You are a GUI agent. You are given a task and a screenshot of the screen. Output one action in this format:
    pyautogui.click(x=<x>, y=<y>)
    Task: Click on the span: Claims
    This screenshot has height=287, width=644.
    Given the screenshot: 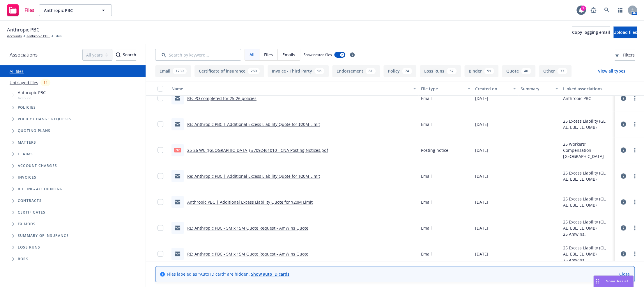 What is the action you would take?
    pyautogui.click(x=25, y=154)
    